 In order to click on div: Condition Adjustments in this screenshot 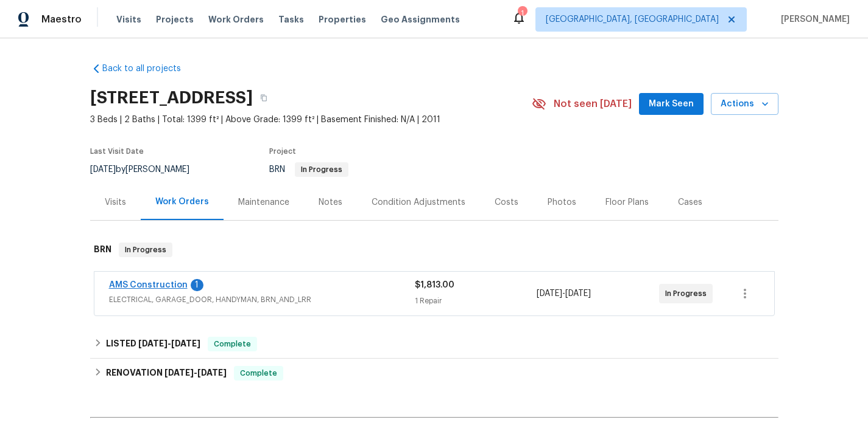, I will do `click(418, 203)`.